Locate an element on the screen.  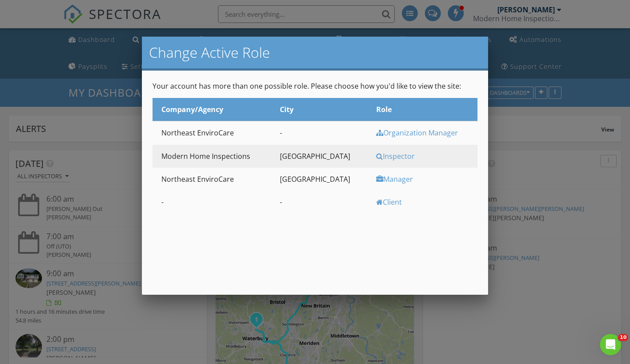
span: 10 is located at coordinates (623, 338).